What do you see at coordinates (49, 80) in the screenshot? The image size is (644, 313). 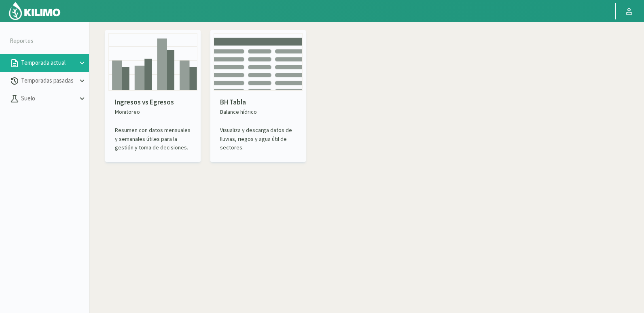 I see `p: Temporadas pasadas` at bounding box center [49, 80].